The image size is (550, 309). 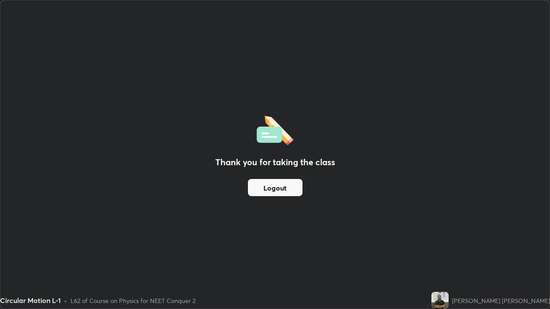 I want to click on button: Logout, so click(x=275, y=188).